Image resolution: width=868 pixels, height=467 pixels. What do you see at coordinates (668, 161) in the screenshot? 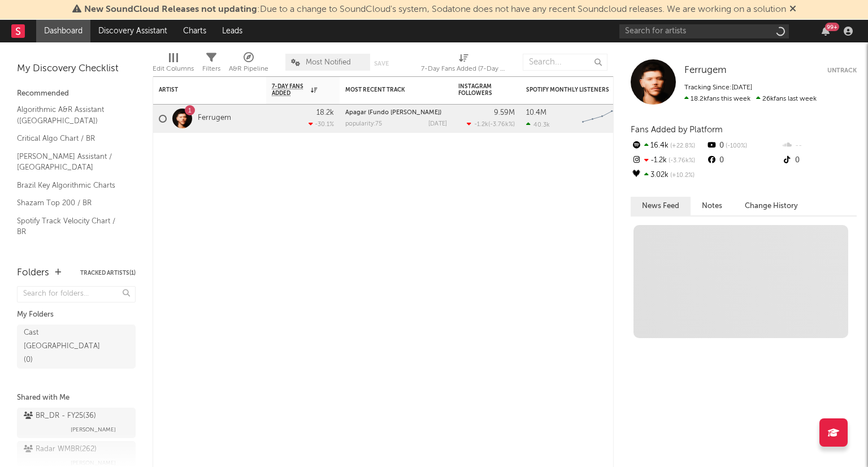
I see `div: -1.2k` at bounding box center [668, 161].